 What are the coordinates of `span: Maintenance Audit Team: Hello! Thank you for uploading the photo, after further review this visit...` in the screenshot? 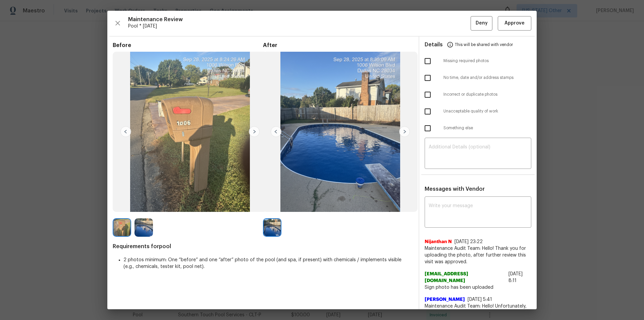 It's located at (478, 255).